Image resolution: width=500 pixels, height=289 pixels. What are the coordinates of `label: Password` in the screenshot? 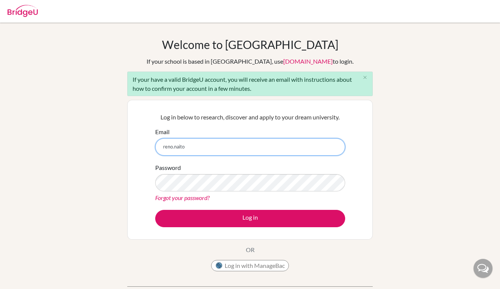 It's located at (168, 168).